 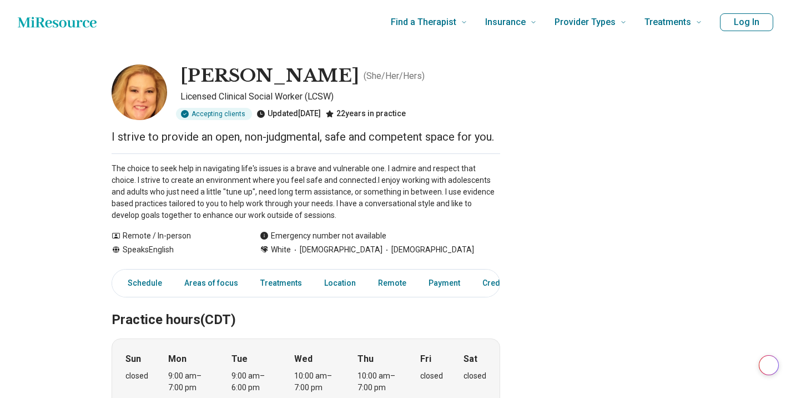 I want to click on div: 9:00 am – 7:00 pm, so click(x=189, y=381).